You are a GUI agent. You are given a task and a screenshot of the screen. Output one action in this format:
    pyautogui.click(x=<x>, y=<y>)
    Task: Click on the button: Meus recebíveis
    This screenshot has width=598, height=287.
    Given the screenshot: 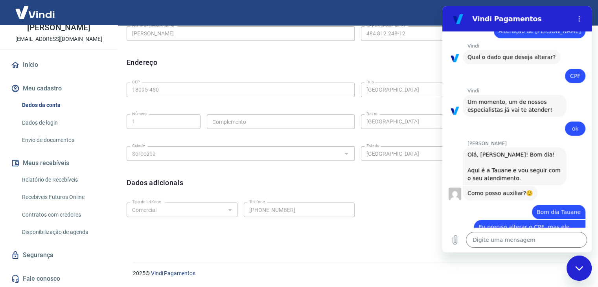 What is the action you would take?
    pyautogui.click(x=59, y=163)
    